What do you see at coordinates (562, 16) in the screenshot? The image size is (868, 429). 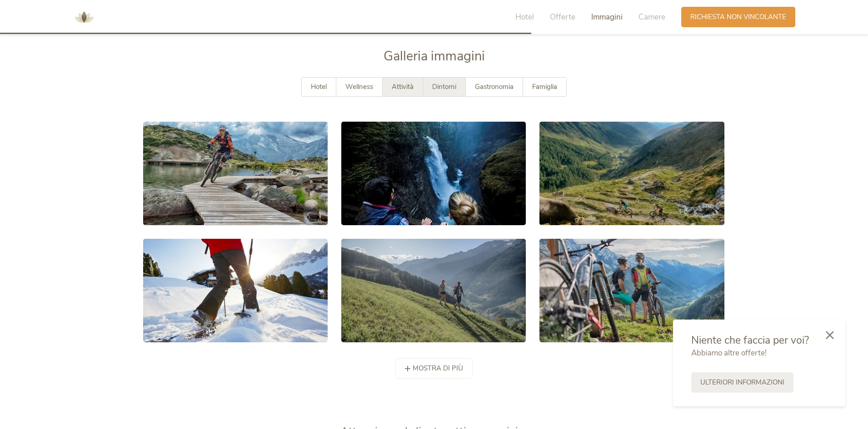 I see `span: Offerte` at bounding box center [562, 16].